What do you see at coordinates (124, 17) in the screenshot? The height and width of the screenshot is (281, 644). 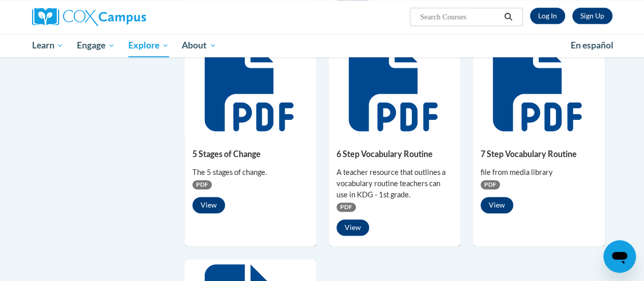 I see `a: Cox Campus` at bounding box center [124, 17].